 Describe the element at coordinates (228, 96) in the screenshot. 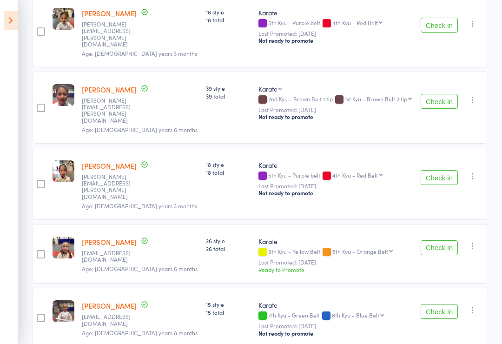

I see `span: 39 total` at that location.